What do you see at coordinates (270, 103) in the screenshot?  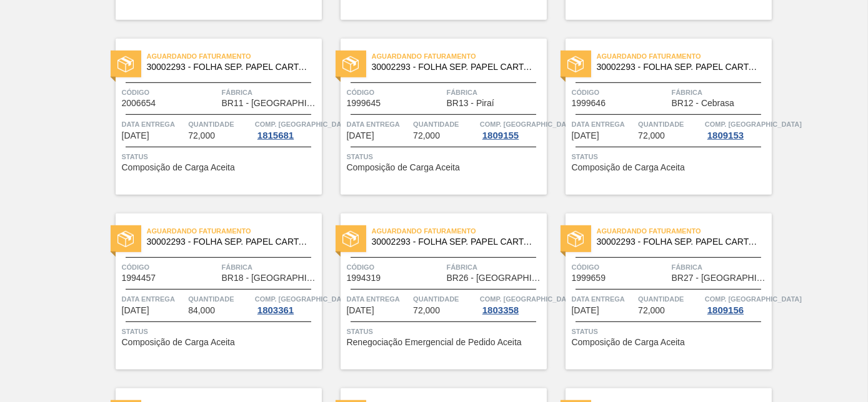 I see `span: BR11 - São Luís` at bounding box center [270, 103].